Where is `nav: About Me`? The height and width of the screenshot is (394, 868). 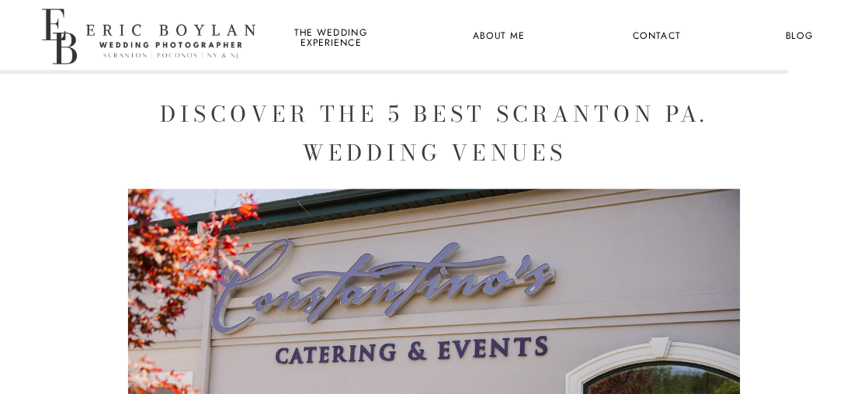 nav: About Me is located at coordinates (499, 36).